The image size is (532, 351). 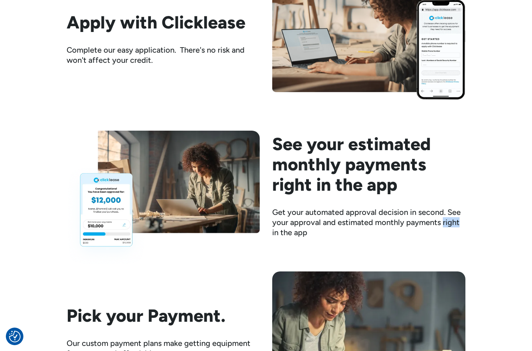 I want to click on img: woodworker looking at her laptop, so click(x=163, y=198).